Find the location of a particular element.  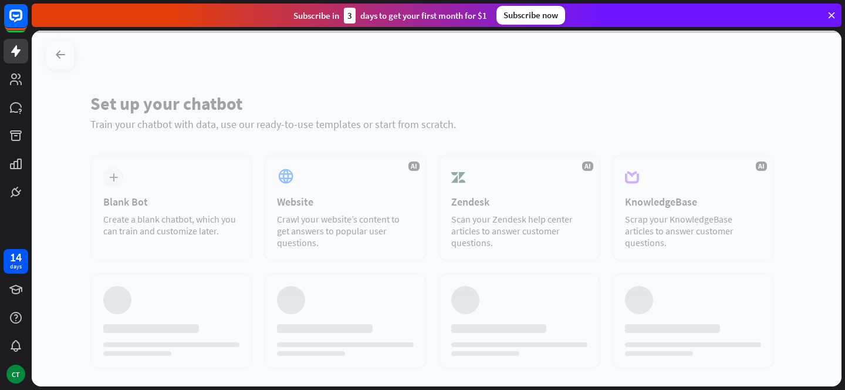

div: CT is located at coordinates (16, 374).